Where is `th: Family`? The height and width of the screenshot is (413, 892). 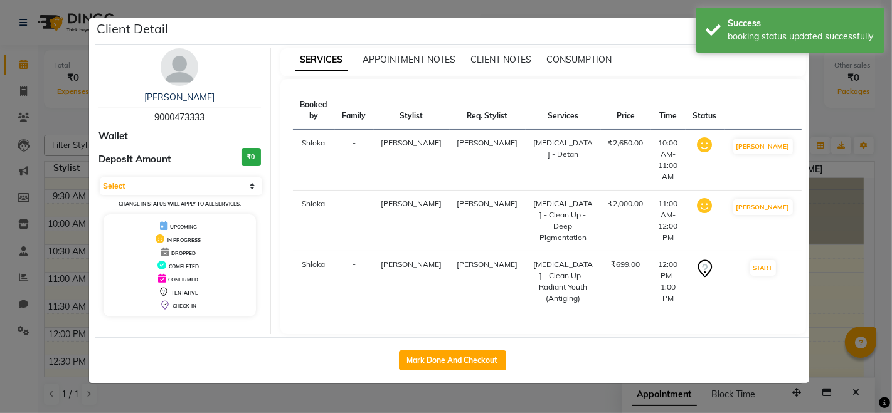 th: Family is located at coordinates (354, 110).